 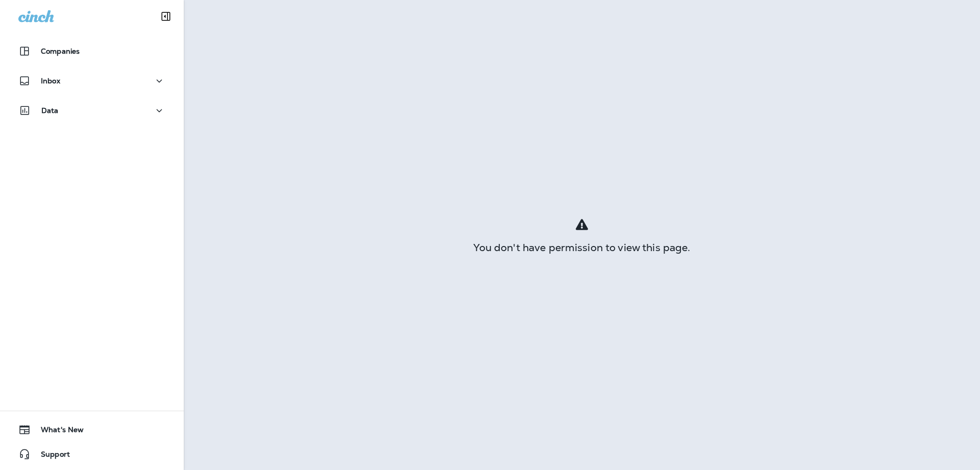 What do you see at coordinates (92, 81) in the screenshot?
I see `button: Inbox` at bounding box center [92, 81].